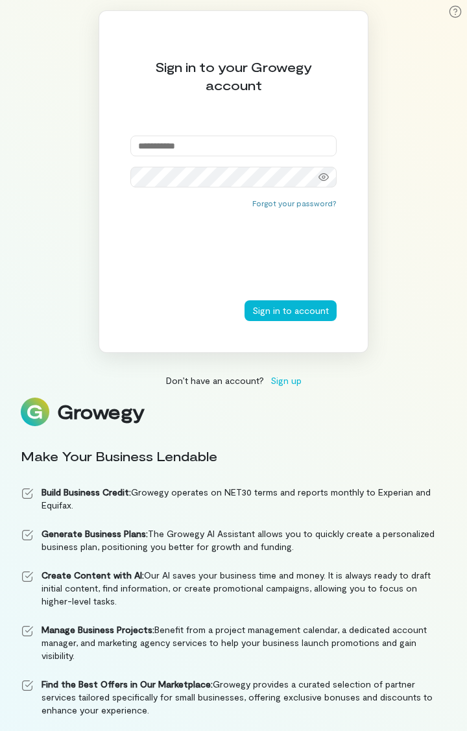  What do you see at coordinates (234, 643) in the screenshot?
I see `li: Benefit from a project management calendar, a dedicated account manager, and marketing agency ser...` at bounding box center [234, 643].